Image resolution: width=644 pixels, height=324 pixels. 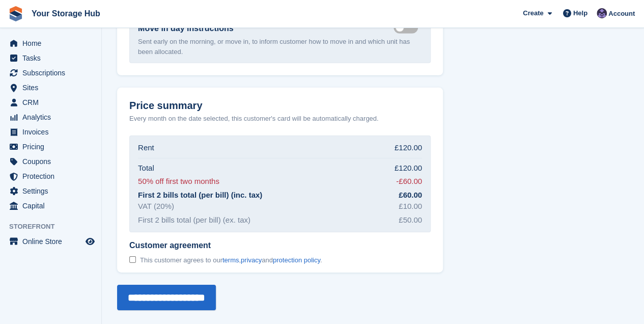 What do you see at coordinates (200, 195) in the screenshot?
I see `div: First 2 bills total (per bill) (inc. tax)` at bounding box center [200, 195].